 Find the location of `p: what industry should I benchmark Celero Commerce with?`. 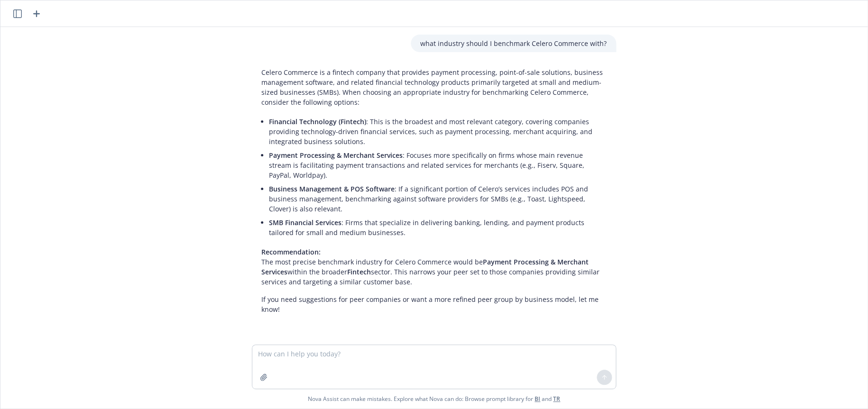

p: what industry should I benchmark Celero Commerce with? is located at coordinates (513, 43).